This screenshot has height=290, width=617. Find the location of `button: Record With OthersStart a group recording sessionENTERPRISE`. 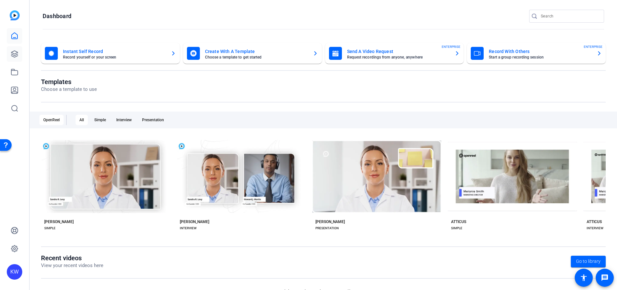

button: Record With OthersStart a group recording sessionENTERPRISE is located at coordinates (537, 53).